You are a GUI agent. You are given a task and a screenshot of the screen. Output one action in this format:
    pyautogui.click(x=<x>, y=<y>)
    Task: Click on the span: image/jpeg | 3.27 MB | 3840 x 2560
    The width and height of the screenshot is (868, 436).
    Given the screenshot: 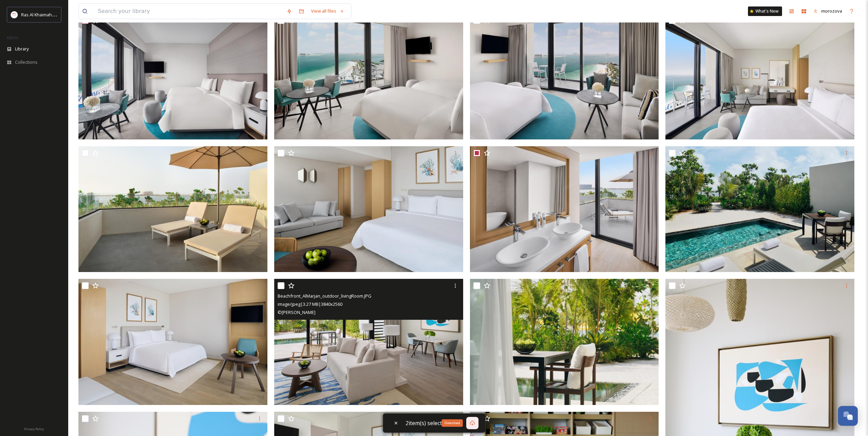 What is the action you would take?
    pyautogui.click(x=310, y=304)
    